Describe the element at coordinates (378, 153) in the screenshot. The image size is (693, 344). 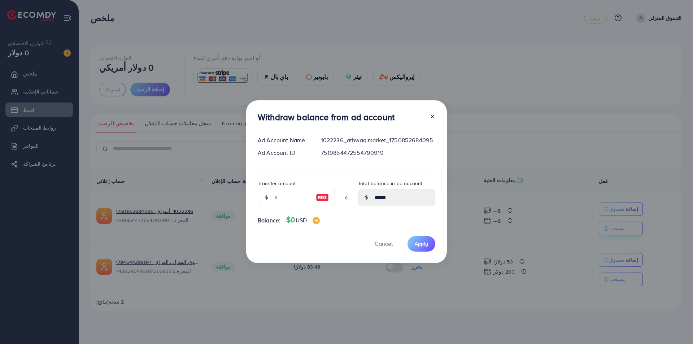
I see `div: 7519854472554790919` at that location.